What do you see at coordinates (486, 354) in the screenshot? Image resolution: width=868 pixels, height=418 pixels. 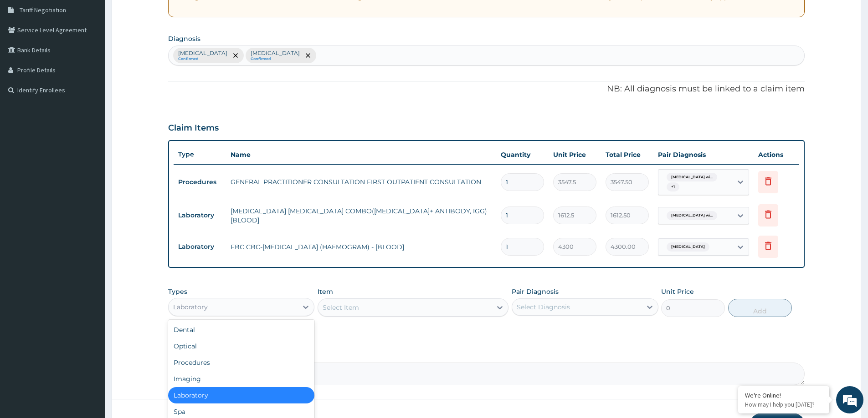 I see `label: Comment` at bounding box center [486, 354].